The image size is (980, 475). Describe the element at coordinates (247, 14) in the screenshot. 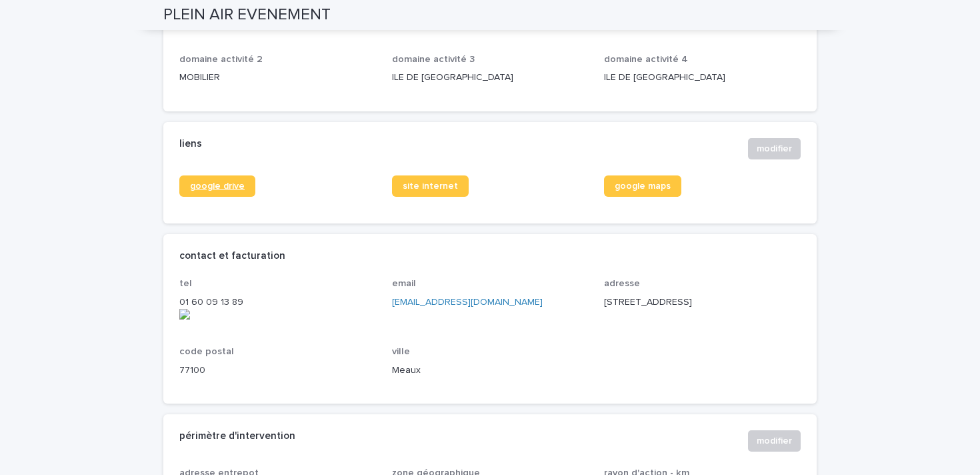

I see `h2: PLEIN AIR EVENEMENT` at that location.